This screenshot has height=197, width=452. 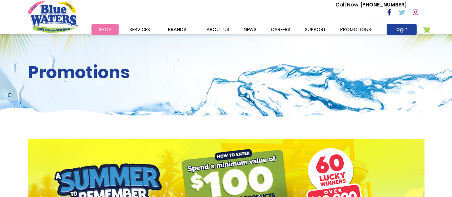 What do you see at coordinates (250, 29) in the screenshot?
I see `a: News` at bounding box center [250, 29].